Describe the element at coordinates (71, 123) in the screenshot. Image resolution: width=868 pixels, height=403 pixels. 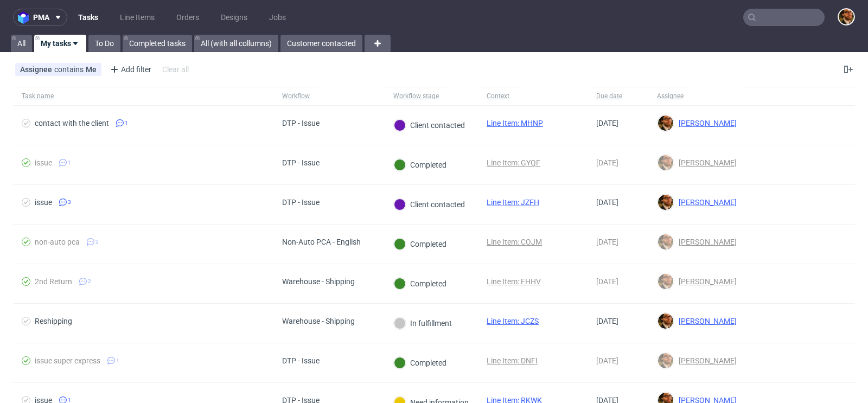
I see `div: contact with the client` at that location.